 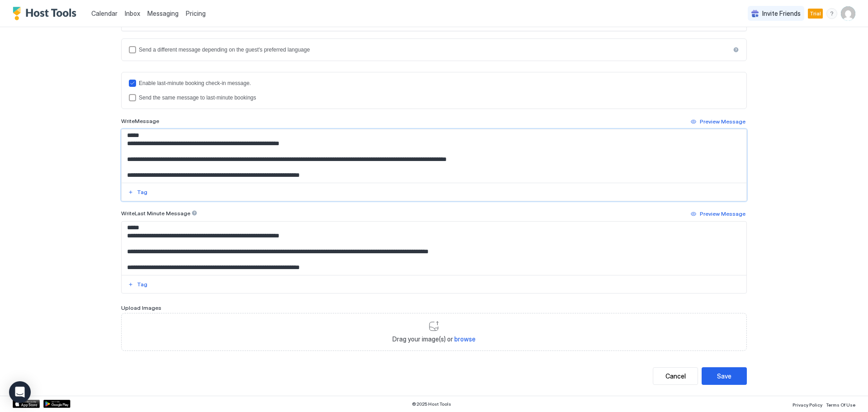 What do you see at coordinates (676, 376) in the screenshot?
I see `div: Cancel` at bounding box center [676, 376].